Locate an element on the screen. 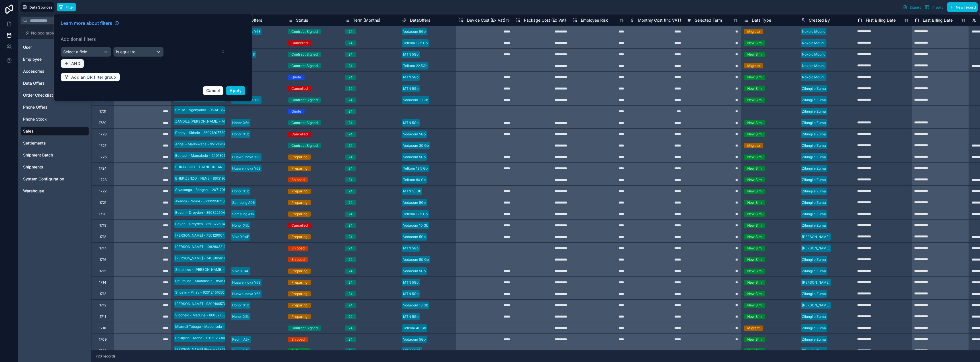 The height and width of the screenshot is (362, 980). div: Huawei nova Y63 is located at coordinates (246, 157).